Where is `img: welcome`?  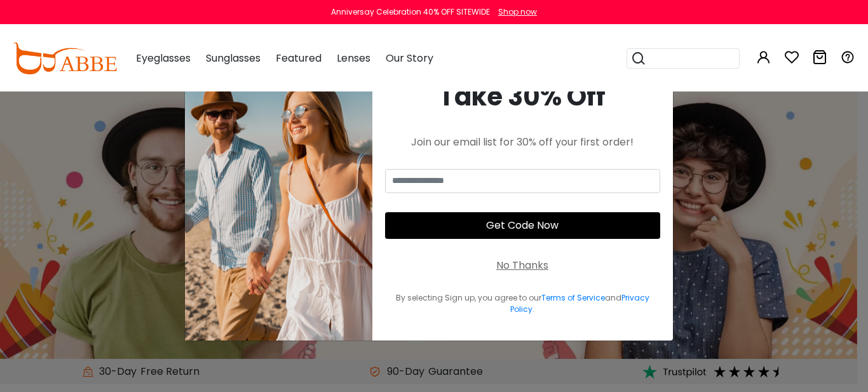 img: welcome is located at coordinates (278, 197).